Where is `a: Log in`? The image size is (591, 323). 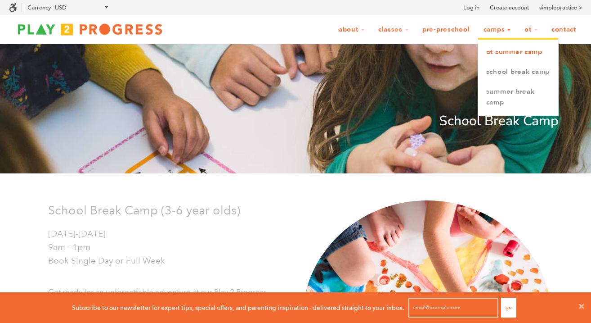 a: Log in is located at coordinates (472, 8).